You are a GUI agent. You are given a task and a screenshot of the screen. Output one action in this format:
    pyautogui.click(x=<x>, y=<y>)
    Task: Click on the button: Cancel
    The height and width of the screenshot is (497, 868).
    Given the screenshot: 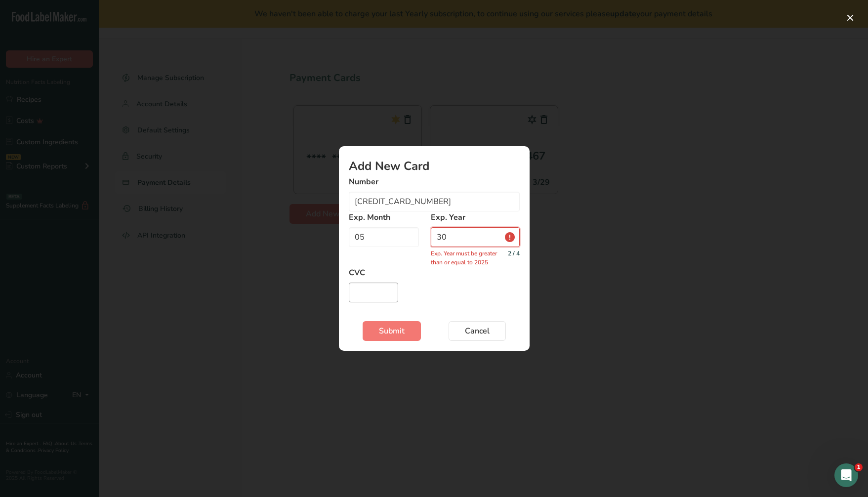 What is the action you would take?
    pyautogui.click(x=477, y=331)
    